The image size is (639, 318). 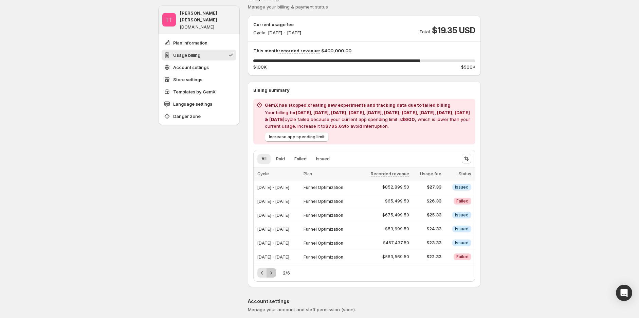 What do you see at coordinates (187, 116) in the screenshot?
I see `span: Danger zone` at bounding box center [187, 116].